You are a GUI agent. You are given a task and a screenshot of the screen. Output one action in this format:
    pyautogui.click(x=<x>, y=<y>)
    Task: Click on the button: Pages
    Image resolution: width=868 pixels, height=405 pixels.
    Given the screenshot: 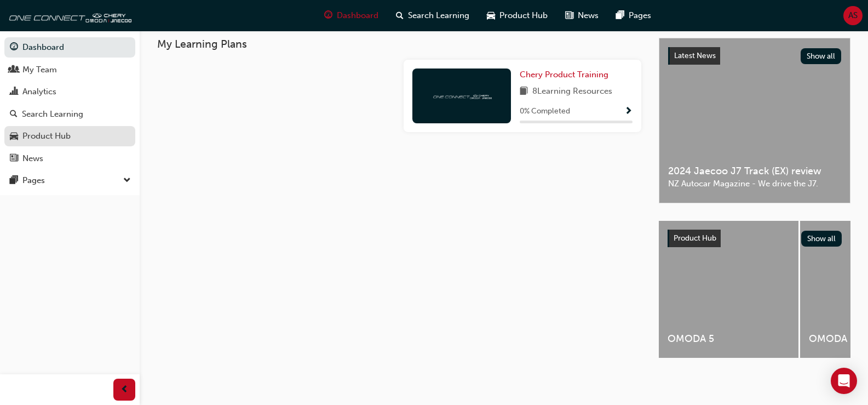 What is the action you would take?
    pyautogui.click(x=69, y=180)
    